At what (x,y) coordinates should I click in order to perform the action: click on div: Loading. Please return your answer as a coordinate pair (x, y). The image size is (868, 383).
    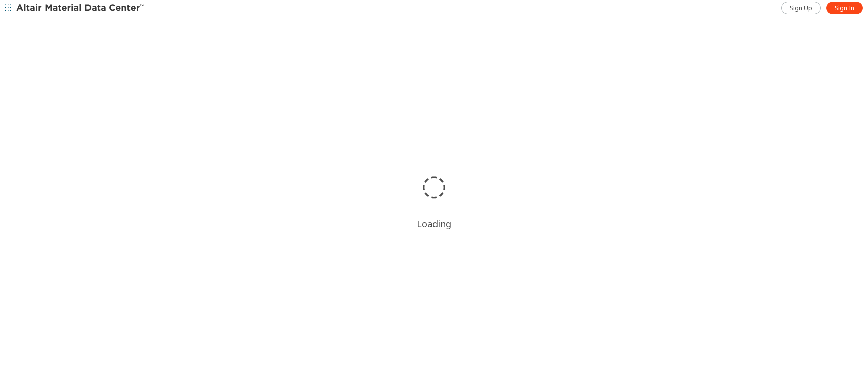
    Looking at the image, I should click on (434, 224).